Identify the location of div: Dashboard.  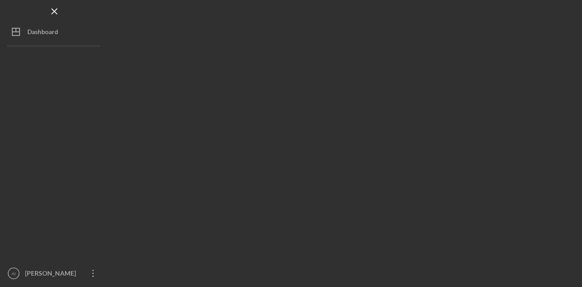
(43, 33).